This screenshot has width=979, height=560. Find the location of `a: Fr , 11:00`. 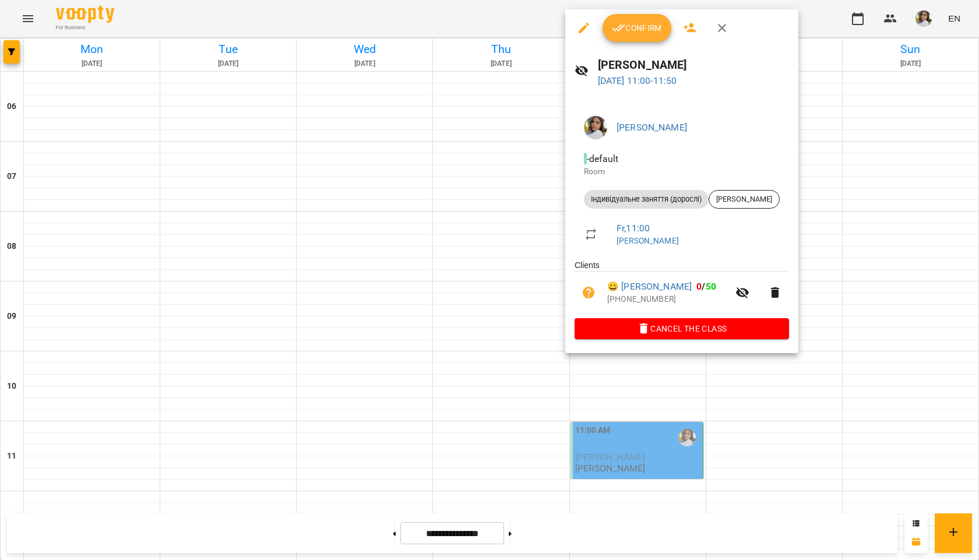

a: Fr , 11:00 is located at coordinates (633, 228).